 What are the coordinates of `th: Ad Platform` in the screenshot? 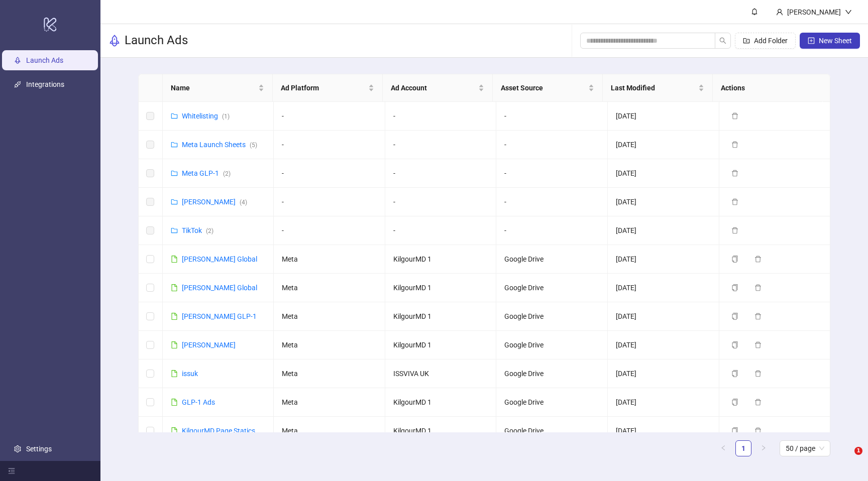 It's located at (327, 88).